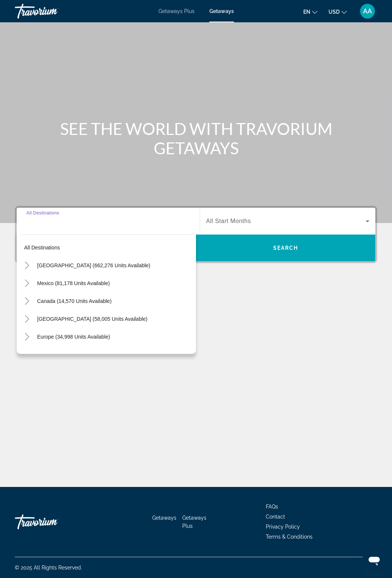 The height and width of the screenshot is (578, 392). What do you see at coordinates (338, 11) in the screenshot?
I see `button: Change currency` at bounding box center [338, 11].